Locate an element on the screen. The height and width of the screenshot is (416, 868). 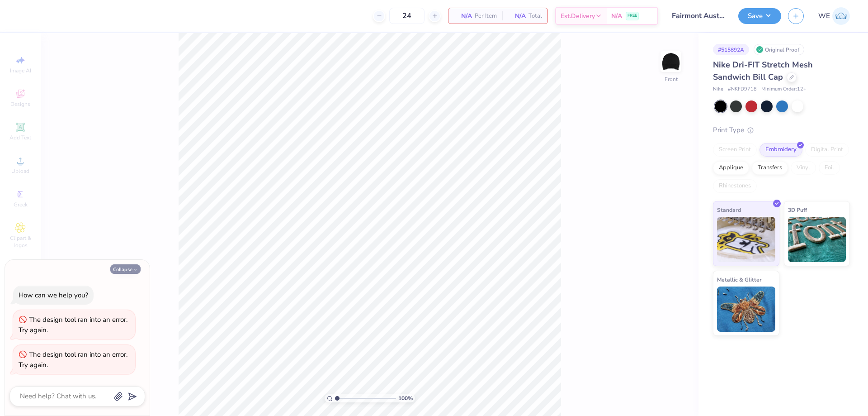
img: Werrine Empeynado is located at coordinates (840, 16).